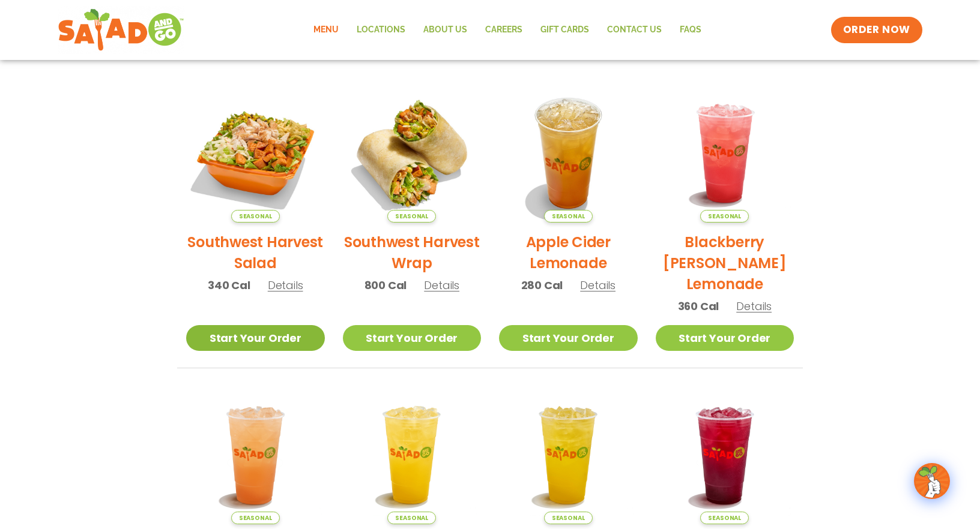 The width and height of the screenshot is (980, 529). I want to click on h2: Southwest Harvest Wrap, so click(412, 253).